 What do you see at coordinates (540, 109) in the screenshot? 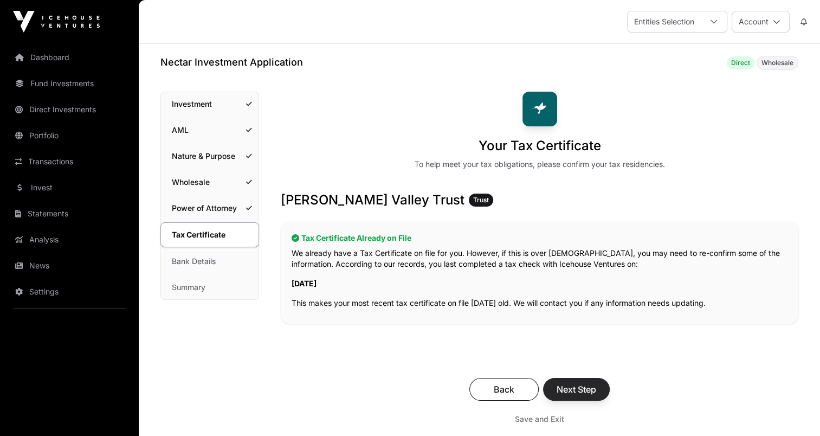
I see `img: Nectar` at bounding box center [540, 109].